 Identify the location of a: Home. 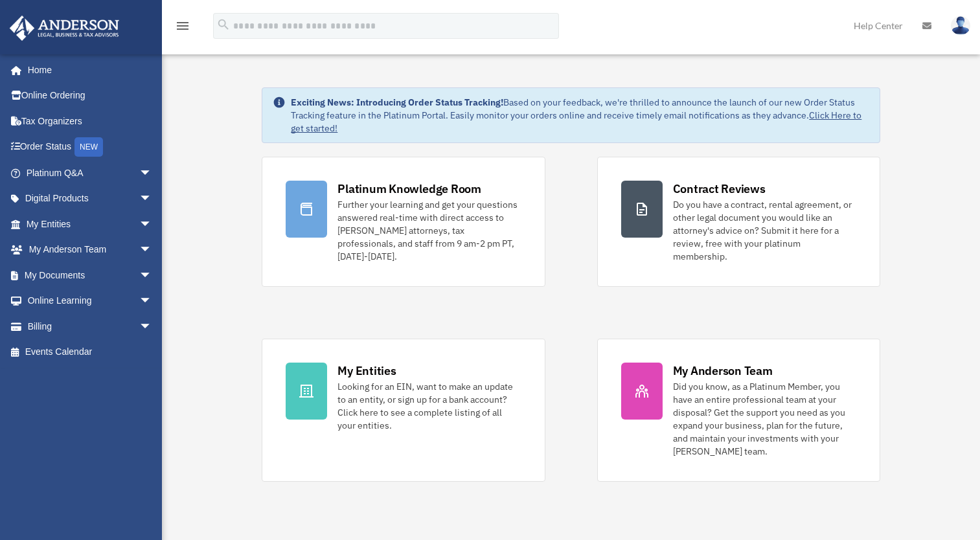
(87, 70).